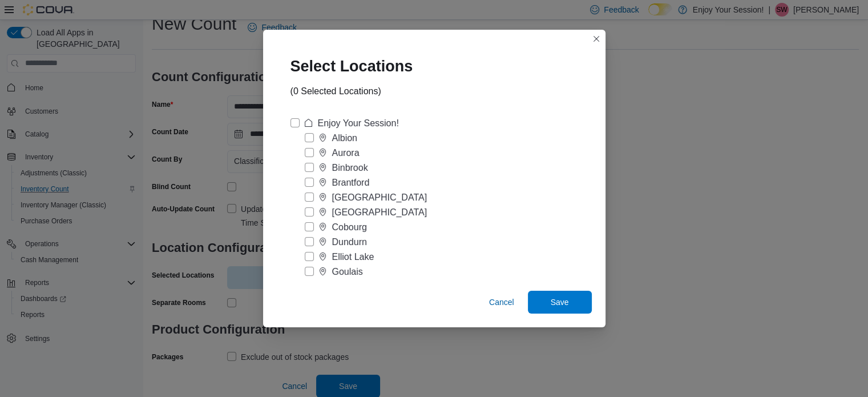 The width and height of the screenshot is (868, 397). What do you see at coordinates (596, 39) in the screenshot?
I see `button: Closes this modal window` at bounding box center [596, 39].